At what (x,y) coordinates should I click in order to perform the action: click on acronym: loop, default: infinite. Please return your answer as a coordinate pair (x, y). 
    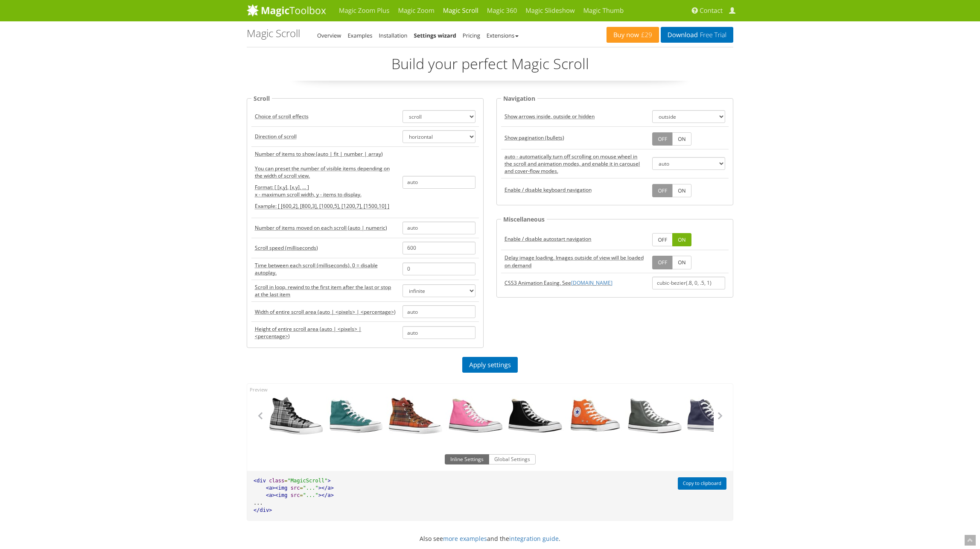
    Looking at the image, I should click on (326, 291).